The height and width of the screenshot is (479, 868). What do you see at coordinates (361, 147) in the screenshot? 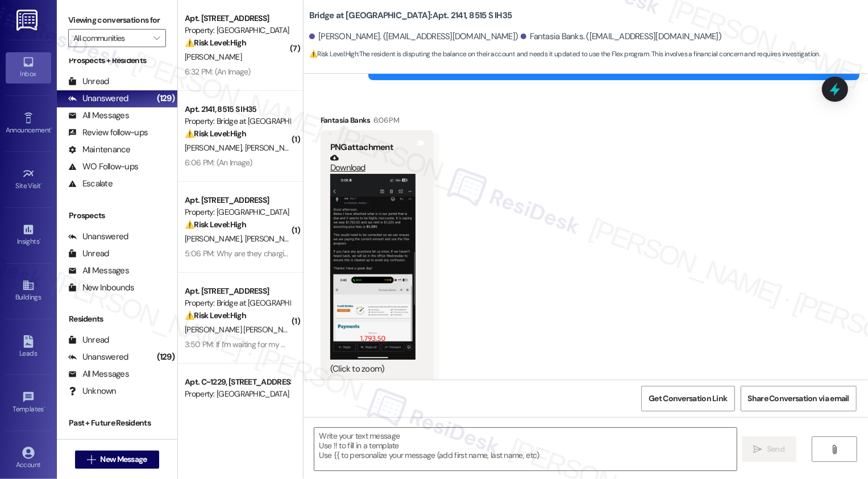
I see `b: PNG attachment` at bounding box center [361, 147].